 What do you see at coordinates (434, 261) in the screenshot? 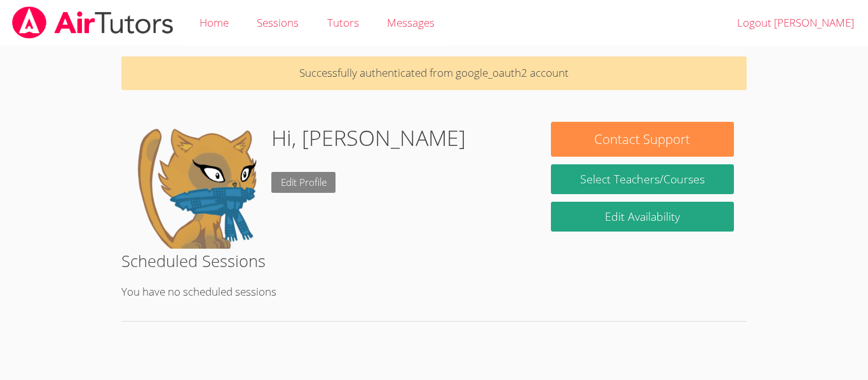
I see `h2: Scheduled Sessions` at bounding box center [434, 261].